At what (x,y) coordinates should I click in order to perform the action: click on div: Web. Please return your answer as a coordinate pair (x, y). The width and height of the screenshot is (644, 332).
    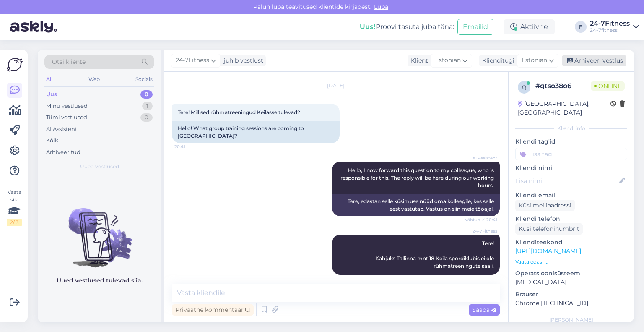
    Looking at the image, I should click on (94, 80).